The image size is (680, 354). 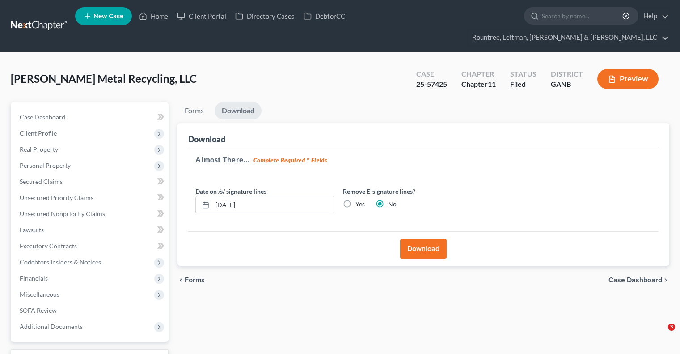 What do you see at coordinates (34, 278) in the screenshot?
I see `span: Financials` at bounding box center [34, 278].